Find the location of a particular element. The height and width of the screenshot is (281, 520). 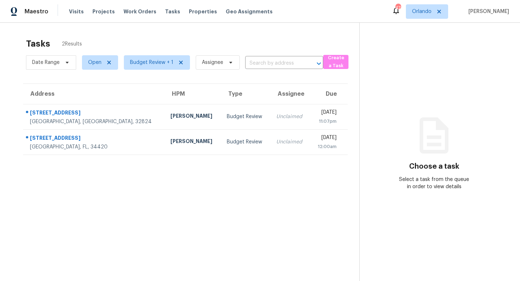

span: Geo Assignments is located at coordinates (249, 12).